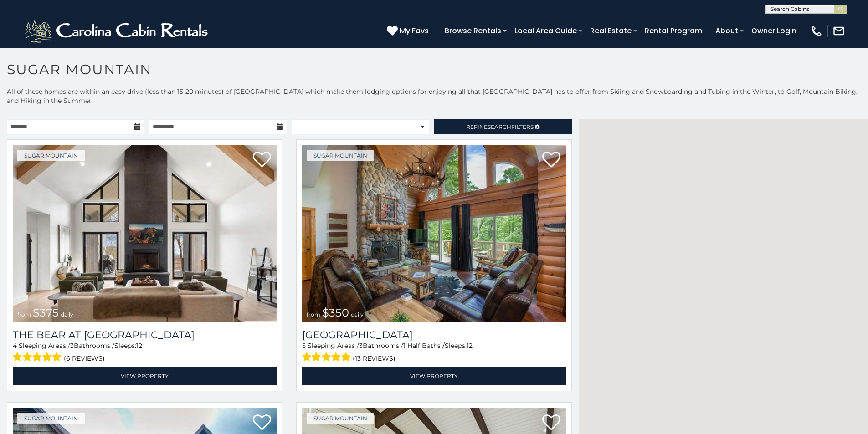  Describe the element at coordinates (375, 358) in the screenshot. I see `span: (13 reviews)` at that location.